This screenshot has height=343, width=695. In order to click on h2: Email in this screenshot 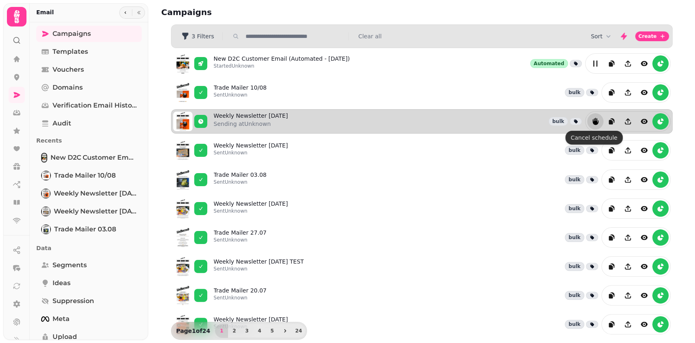, I will do `click(45, 12)`.